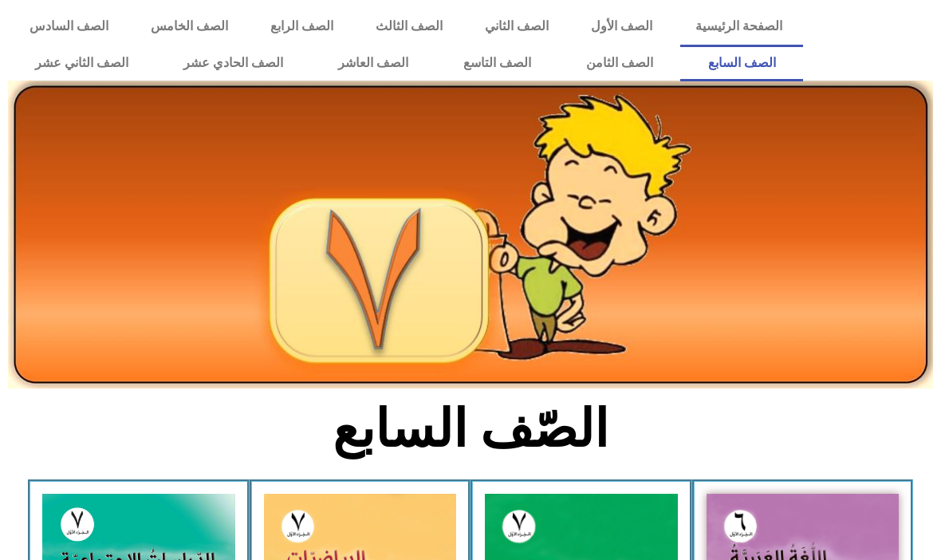  What do you see at coordinates (69, 26) in the screenshot?
I see `a: الصف السادس` at bounding box center [69, 26].